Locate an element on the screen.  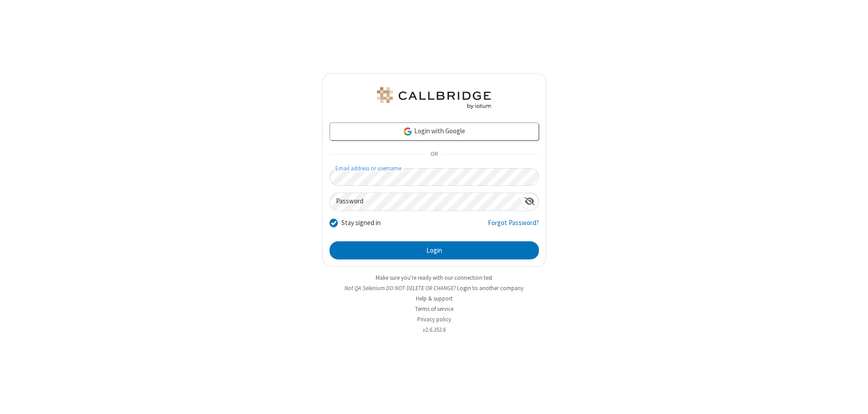
a: Forgot Password? is located at coordinates (513, 227).